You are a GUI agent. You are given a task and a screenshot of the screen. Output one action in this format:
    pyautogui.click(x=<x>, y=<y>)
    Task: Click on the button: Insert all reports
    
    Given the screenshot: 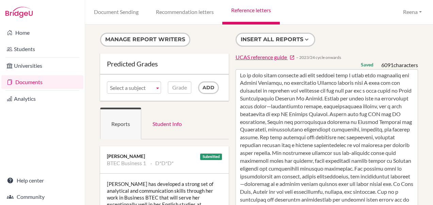 What is the action you would take?
    pyautogui.click(x=275, y=39)
    